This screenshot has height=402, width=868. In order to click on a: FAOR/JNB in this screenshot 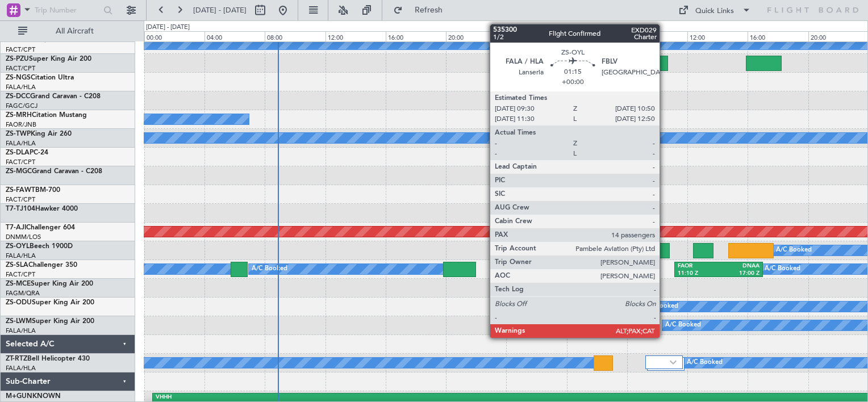, I will do `click(21, 124)`.